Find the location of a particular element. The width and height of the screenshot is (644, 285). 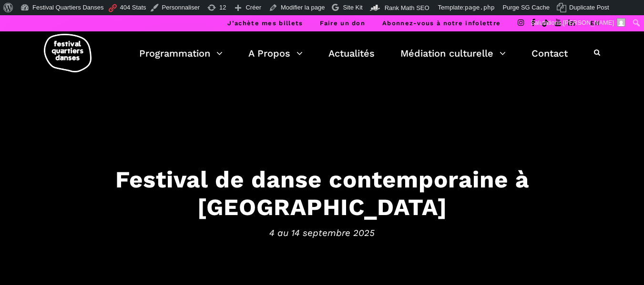

a: Abonnez-vous à notre infolettre is located at coordinates (441, 23).